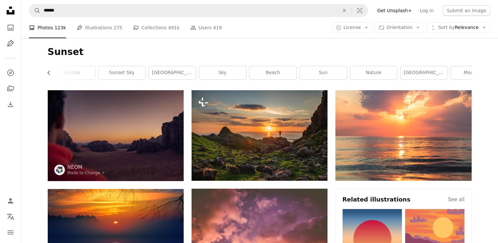 Image resolution: width=498 pixels, height=243 pixels. What do you see at coordinates (359, 11) in the screenshot?
I see `button: Visual search` at bounding box center [359, 11].